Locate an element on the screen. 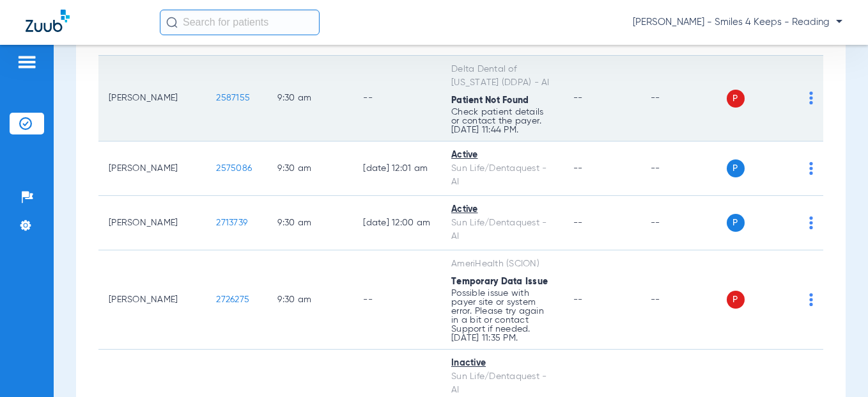 Image resolution: width=868 pixels, height=397 pixels. input: Search for patients is located at coordinates (239, 22).